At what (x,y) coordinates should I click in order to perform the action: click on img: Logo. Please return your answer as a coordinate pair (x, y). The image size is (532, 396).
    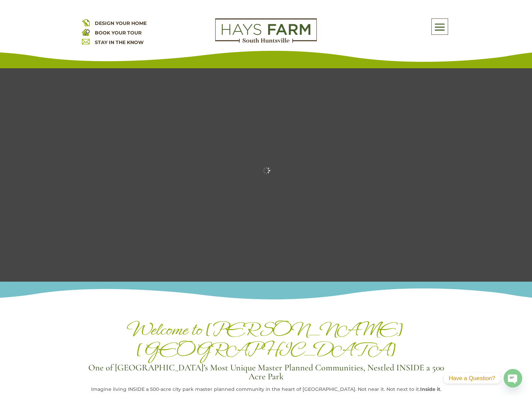
    Looking at the image, I should click on (266, 31).